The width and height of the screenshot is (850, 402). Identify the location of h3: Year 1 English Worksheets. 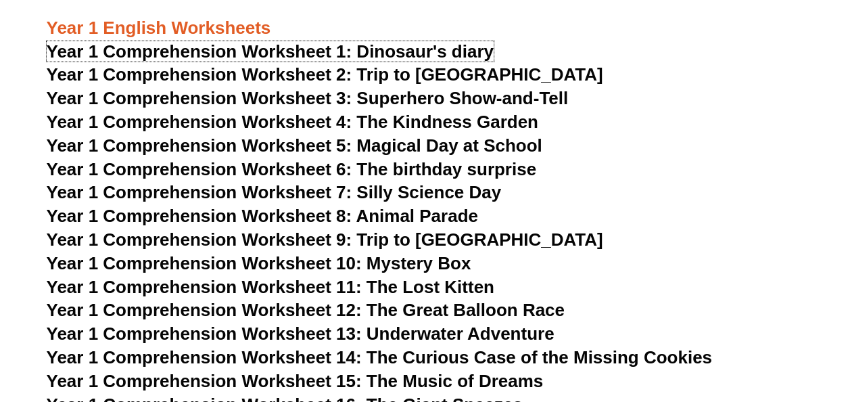
(425, 28).